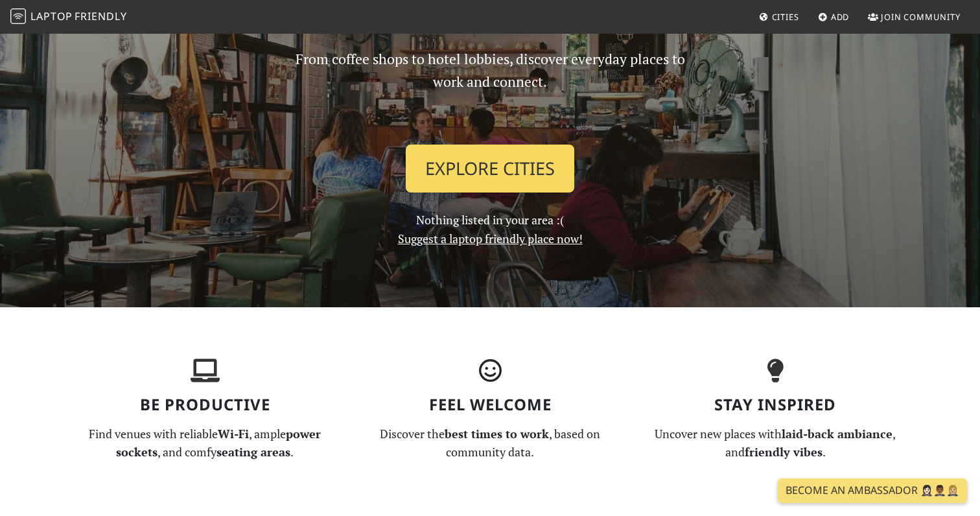 This screenshot has width=980, height=516. Describe the element at coordinates (69, 17) in the screenshot. I see `a: LaptopFriendly LaptopFriendly` at that location.